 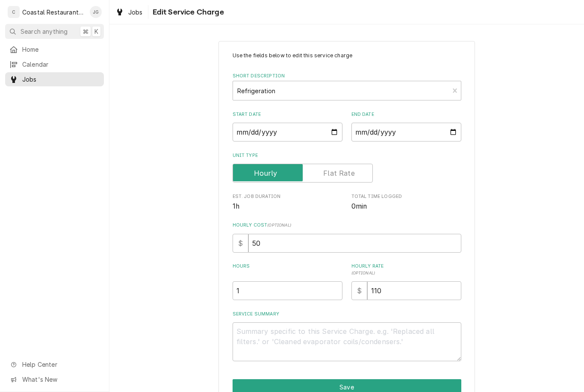 What do you see at coordinates (347, 225) in the screenshot?
I see `label: Hourly Cost` at bounding box center [347, 225].